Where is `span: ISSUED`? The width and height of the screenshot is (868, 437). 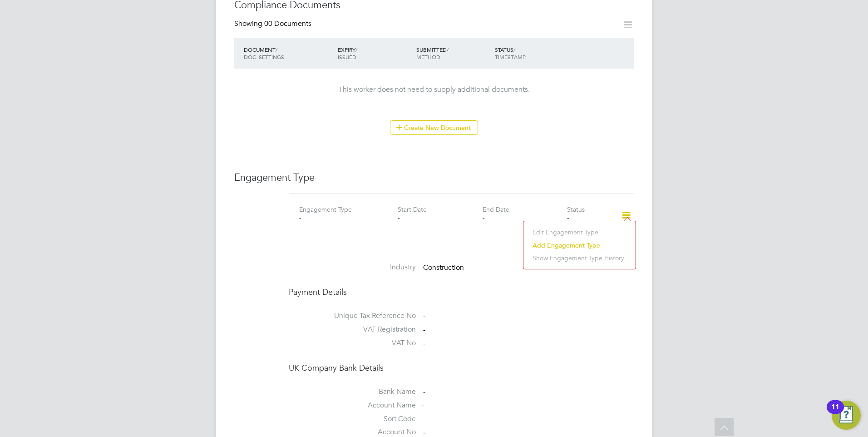
span: ISSUED is located at coordinates (347, 57).